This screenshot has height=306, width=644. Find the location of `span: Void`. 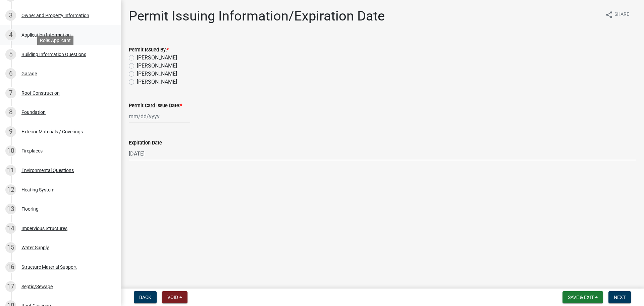

span: Void is located at coordinates (173, 297).